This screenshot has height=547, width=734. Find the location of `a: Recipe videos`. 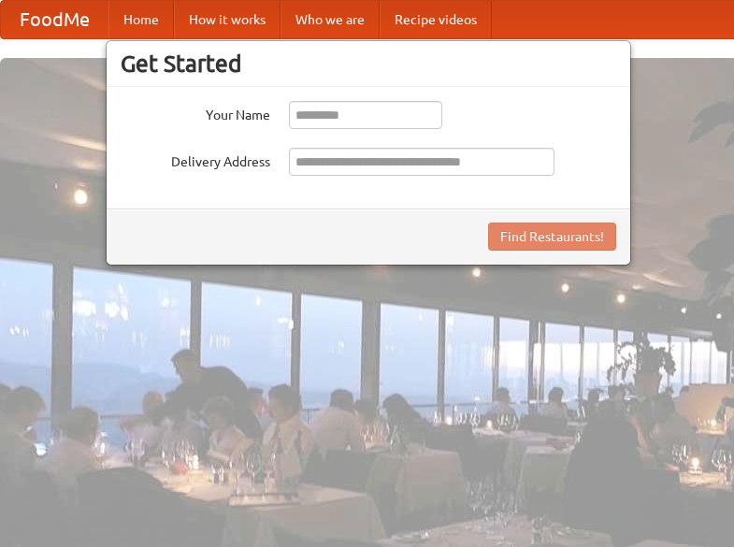

a: Recipe videos is located at coordinates (436, 20).